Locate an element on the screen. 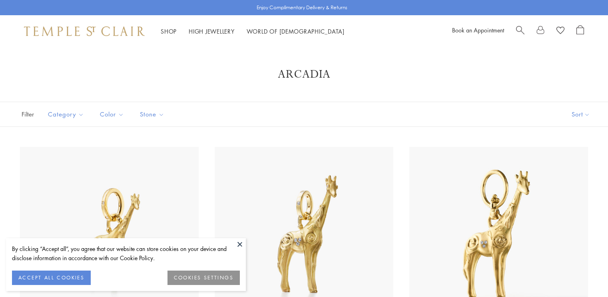 This screenshot has height=297, width=608. button: ACCEPT ALL COOKIES is located at coordinates (51, 277).